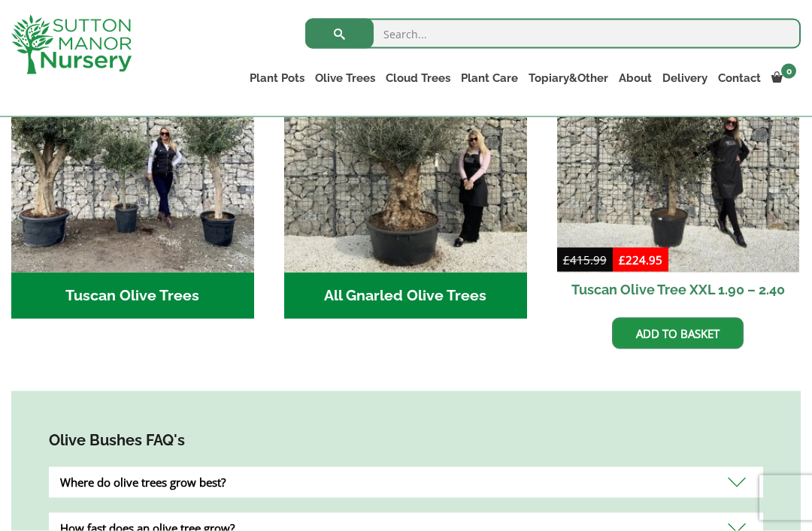 Image resolution: width=812 pixels, height=531 pixels. Describe the element at coordinates (739, 78) in the screenshot. I see `a: Contact` at that location.